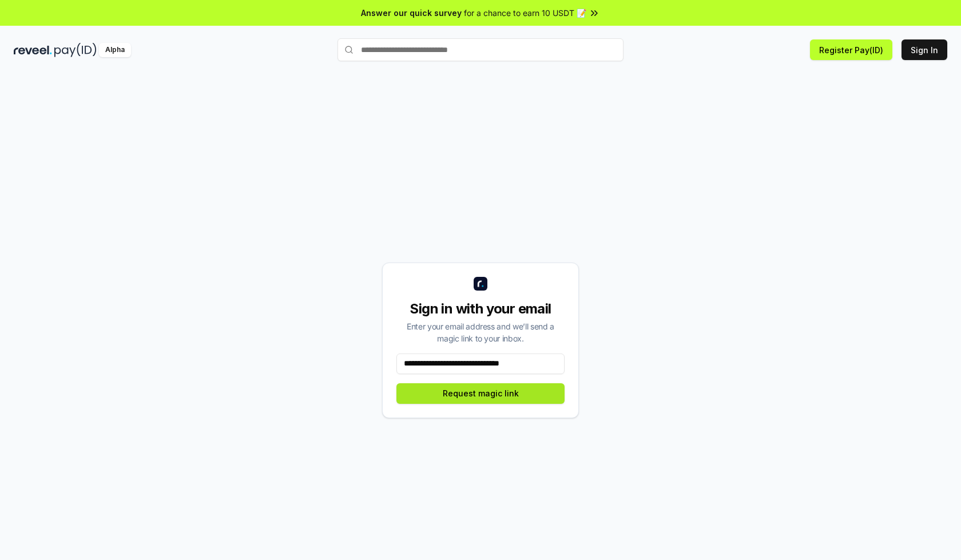 This screenshot has width=961, height=560. Describe the element at coordinates (480, 284) in the screenshot. I see `img: logo_small` at that location.